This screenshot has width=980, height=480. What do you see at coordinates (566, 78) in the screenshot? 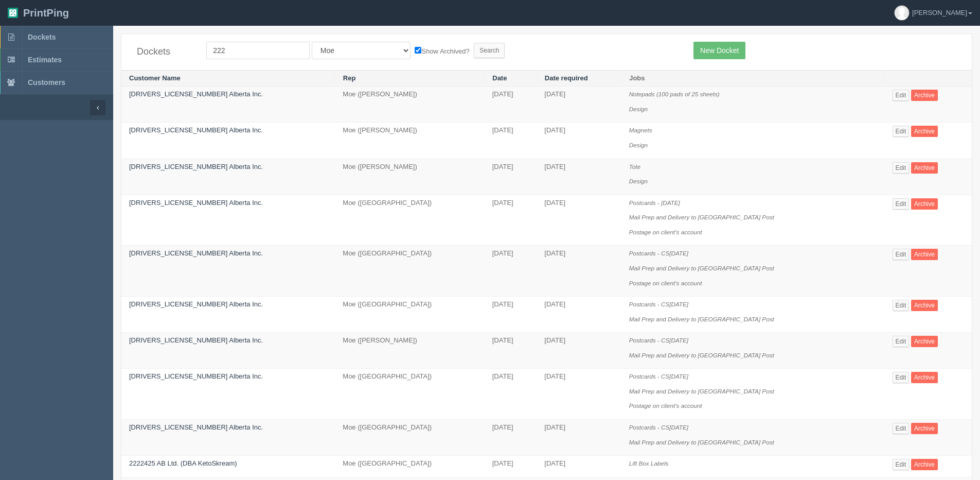
I see `a: Date required` at bounding box center [566, 78].